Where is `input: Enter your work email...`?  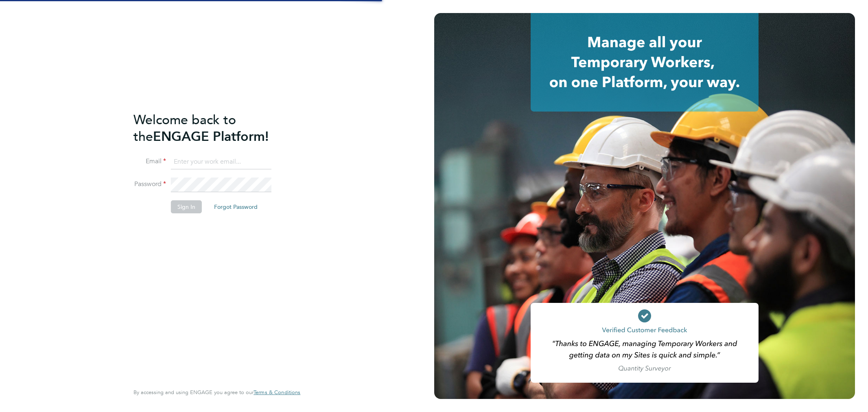 input: Enter your work email... is located at coordinates (221, 162).